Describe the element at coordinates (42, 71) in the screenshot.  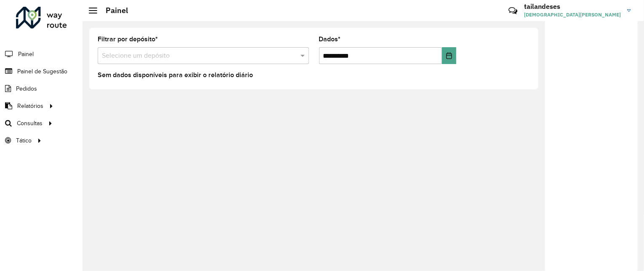
I see `font: Painel de Sugestão` at that location.